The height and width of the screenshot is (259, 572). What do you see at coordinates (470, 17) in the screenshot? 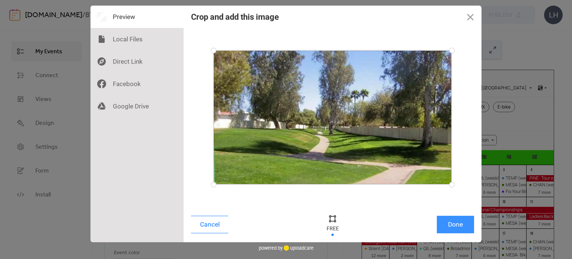
I see `button: Close` at bounding box center [470, 17].